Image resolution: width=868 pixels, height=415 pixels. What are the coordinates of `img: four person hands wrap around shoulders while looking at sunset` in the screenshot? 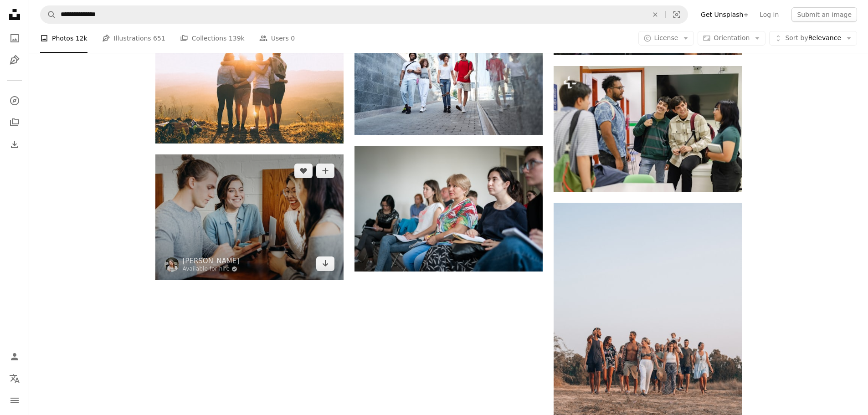 It's located at (250, 81).